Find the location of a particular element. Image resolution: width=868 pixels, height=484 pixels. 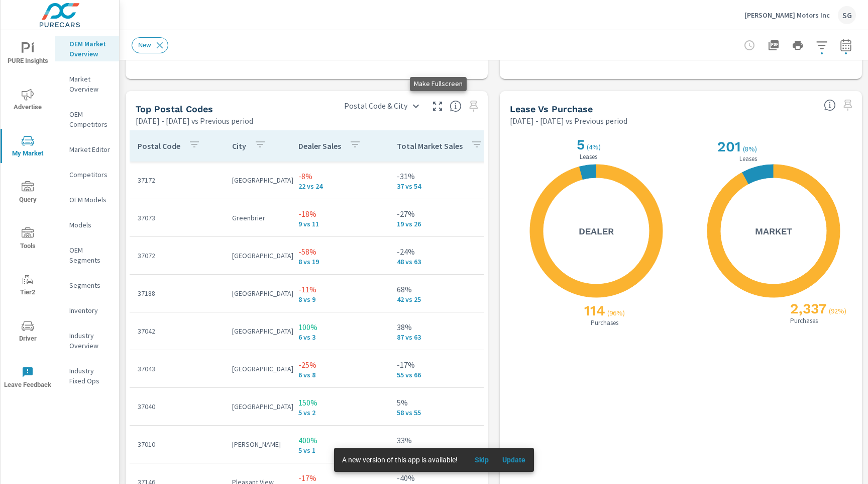

span: New is located at coordinates (144, 45).